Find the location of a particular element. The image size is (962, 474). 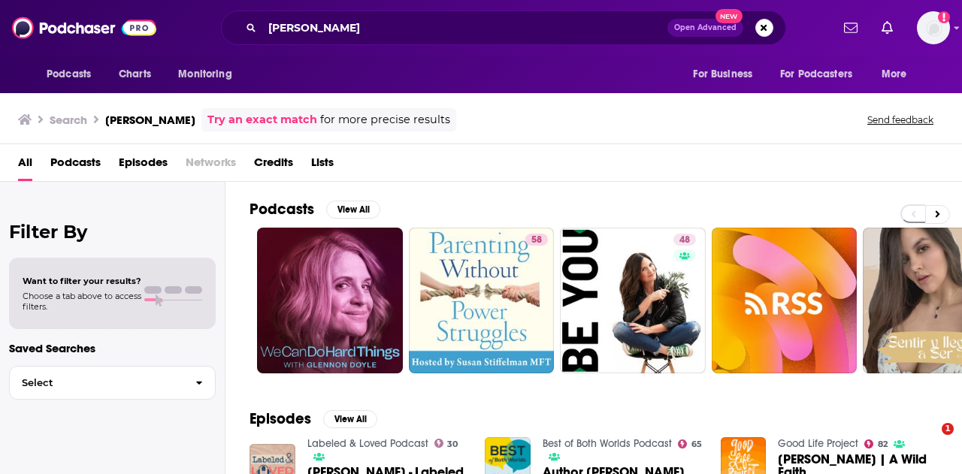

button: Send feedback is located at coordinates (900, 119).